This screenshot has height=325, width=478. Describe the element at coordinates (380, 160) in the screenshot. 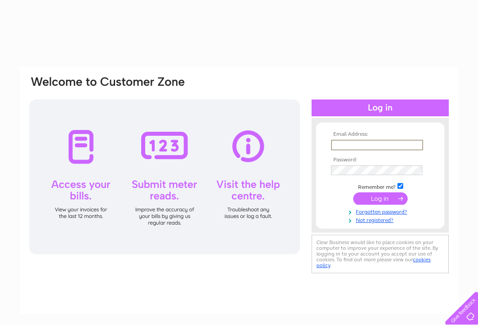

I see `th: Password:` at that location.